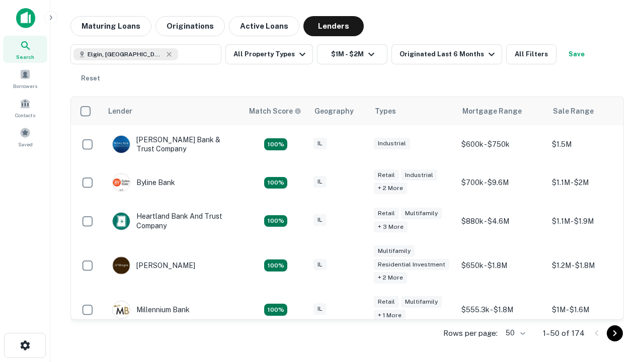 The width and height of the screenshot is (644, 362). I want to click on div: 50, so click(514, 333).